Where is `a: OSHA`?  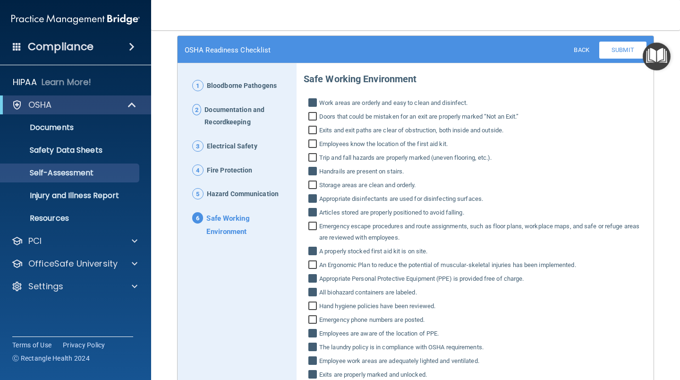 a: OSHA is located at coordinates (74, 105).